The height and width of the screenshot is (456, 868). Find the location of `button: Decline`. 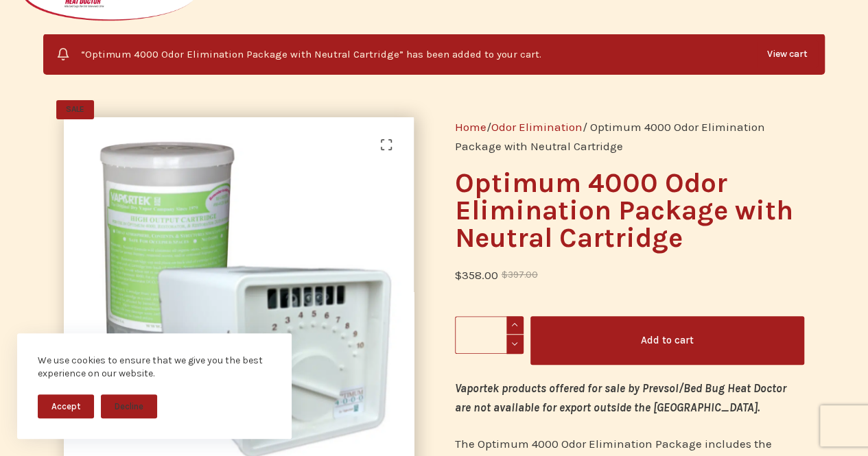

button: Decline is located at coordinates (129, 406).